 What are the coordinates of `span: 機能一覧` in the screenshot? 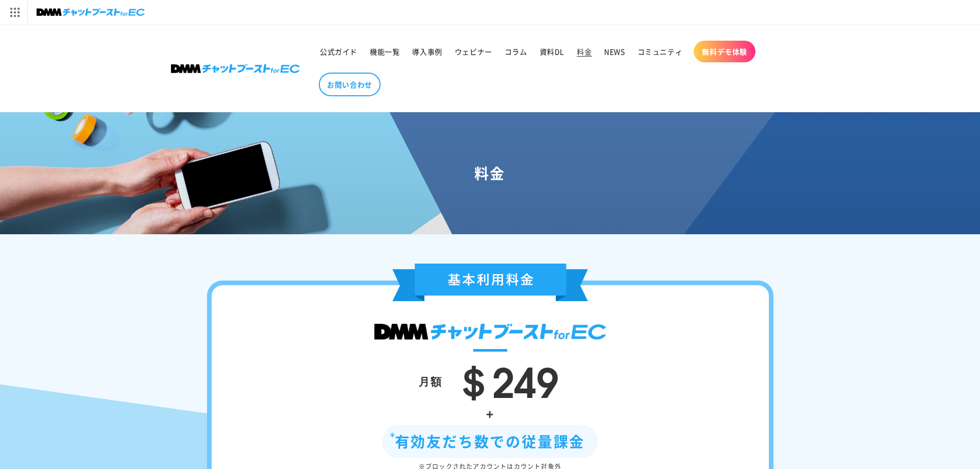 It's located at (384, 52).